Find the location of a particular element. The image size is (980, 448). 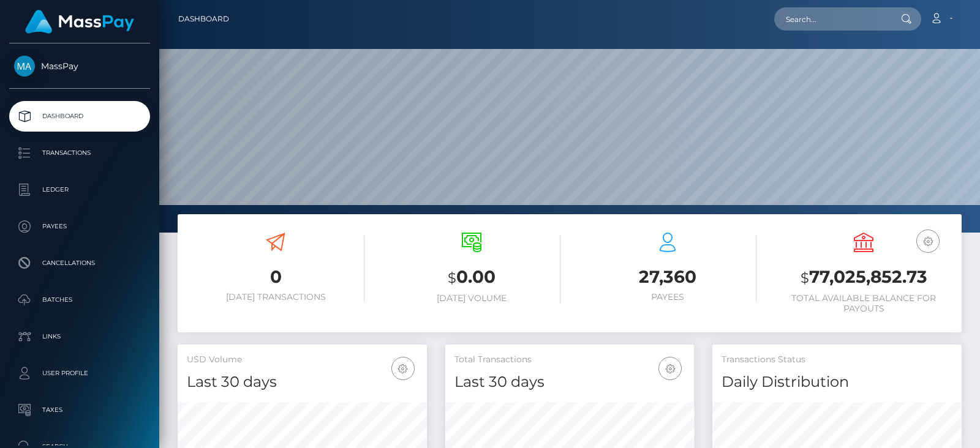

a: Transactions is located at coordinates (80, 153).